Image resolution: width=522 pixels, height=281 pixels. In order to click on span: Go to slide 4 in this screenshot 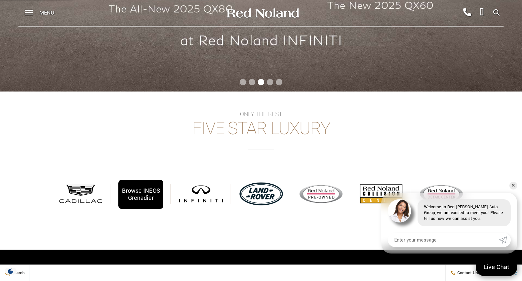, I will do `click(270, 82)`.